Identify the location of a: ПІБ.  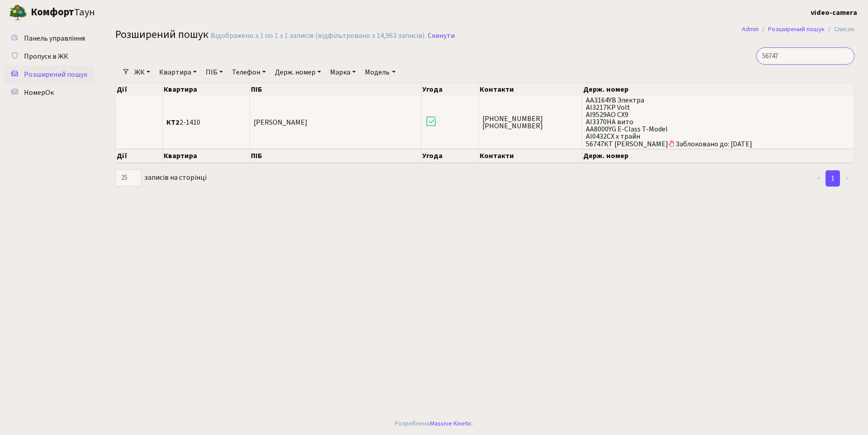
(214, 72).